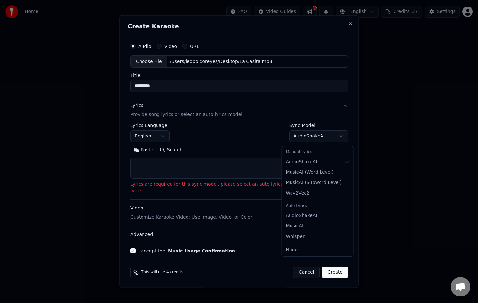 Image resolution: width=478 pixels, height=303 pixels. I want to click on span: MusicAI ( Subword Level ), so click(314, 183).